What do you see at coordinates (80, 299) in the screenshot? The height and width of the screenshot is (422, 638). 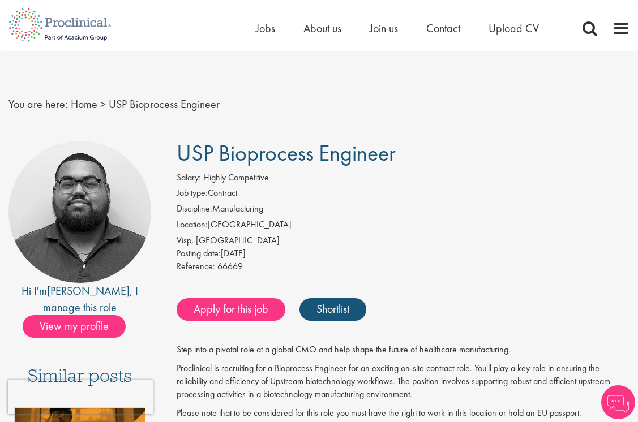 I see `div: Hi I'm , I manage this role` at bounding box center [80, 299].